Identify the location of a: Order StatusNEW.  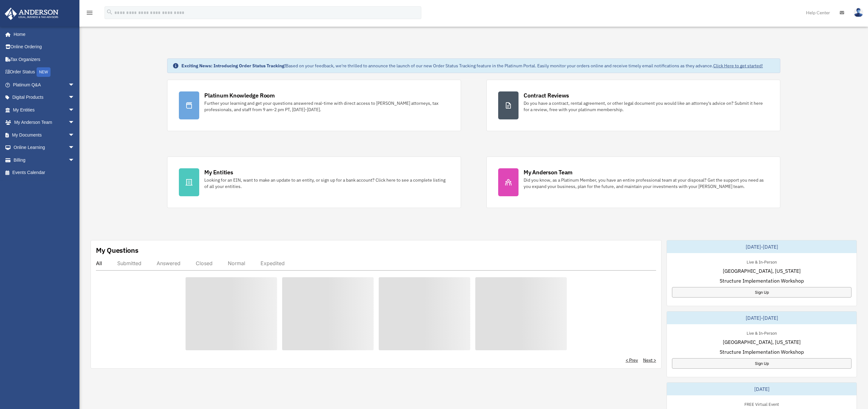
(44, 72).